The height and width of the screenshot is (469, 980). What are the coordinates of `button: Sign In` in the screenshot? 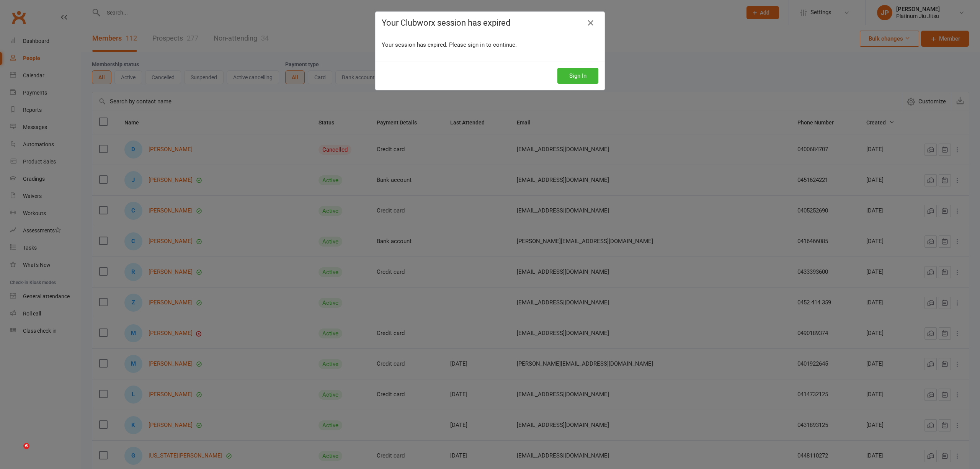 It's located at (578, 76).